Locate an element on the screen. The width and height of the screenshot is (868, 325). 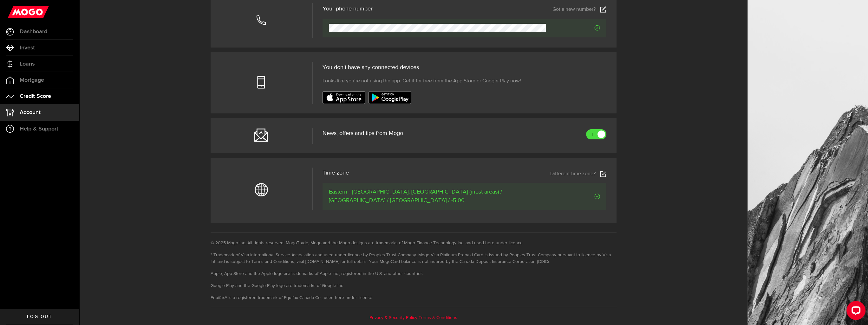
span: You don't have any connected devices is located at coordinates (371, 68).